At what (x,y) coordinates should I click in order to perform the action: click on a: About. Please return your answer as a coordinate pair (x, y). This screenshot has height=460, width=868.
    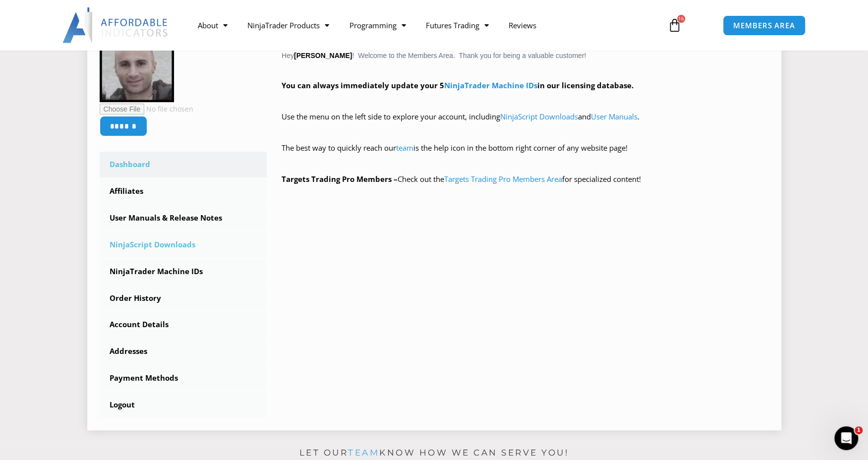
    Looking at the image, I should click on (212, 25).